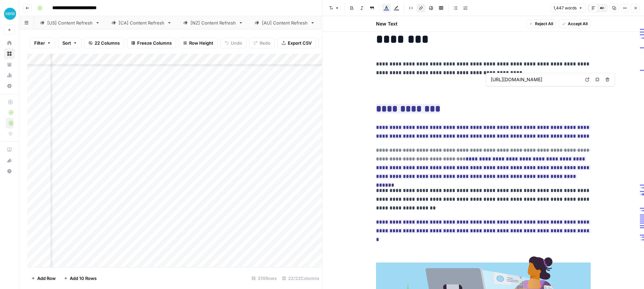 This screenshot has height=289, width=644. I want to click on span: Undo, so click(237, 43).